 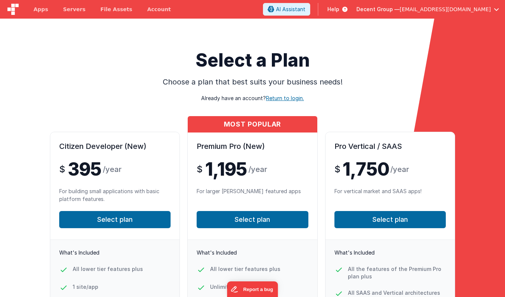 I want to click on p: Unlimited users, so click(x=231, y=287).